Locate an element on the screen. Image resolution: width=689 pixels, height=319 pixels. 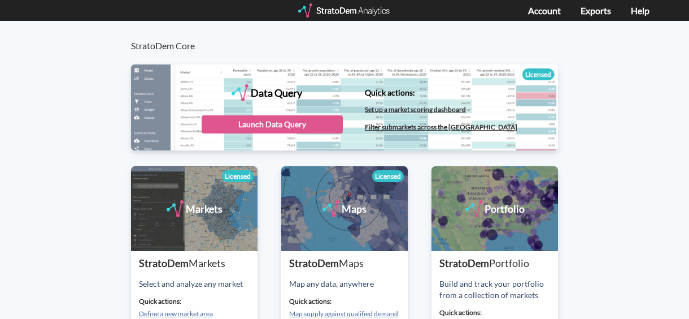
span: Markets is located at coordinates (207, 263).